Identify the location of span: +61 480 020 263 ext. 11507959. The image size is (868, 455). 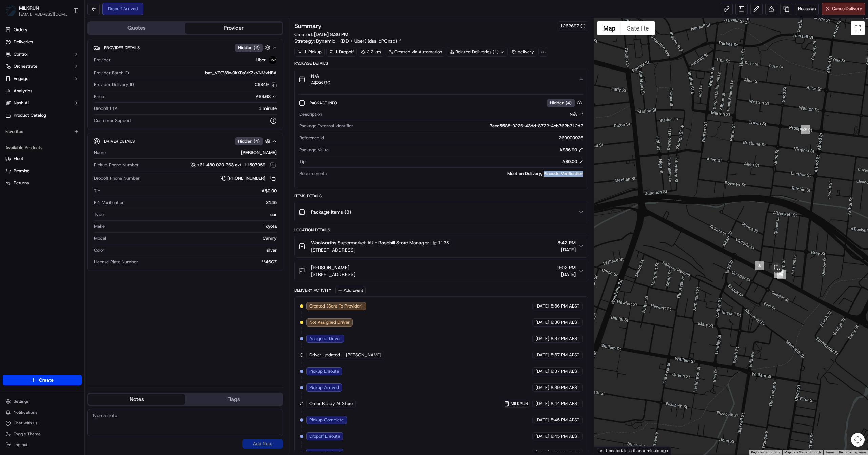
(231, 165).